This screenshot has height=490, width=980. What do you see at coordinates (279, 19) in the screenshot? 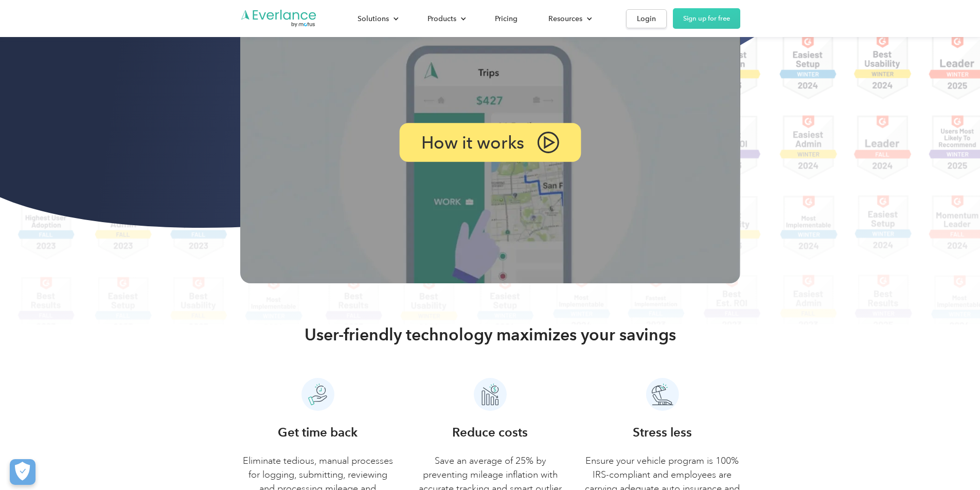
I see `a: Go to homepage` at bounding box center [279, 19].